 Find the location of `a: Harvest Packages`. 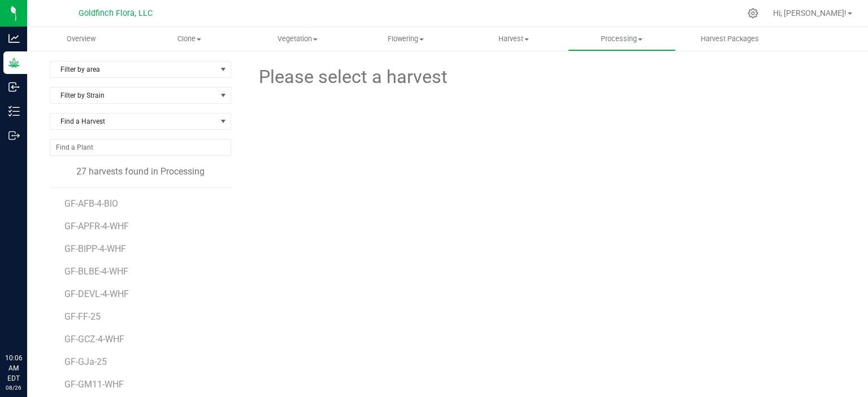

a: Harvest Packages is located at coordinates (729, 39).